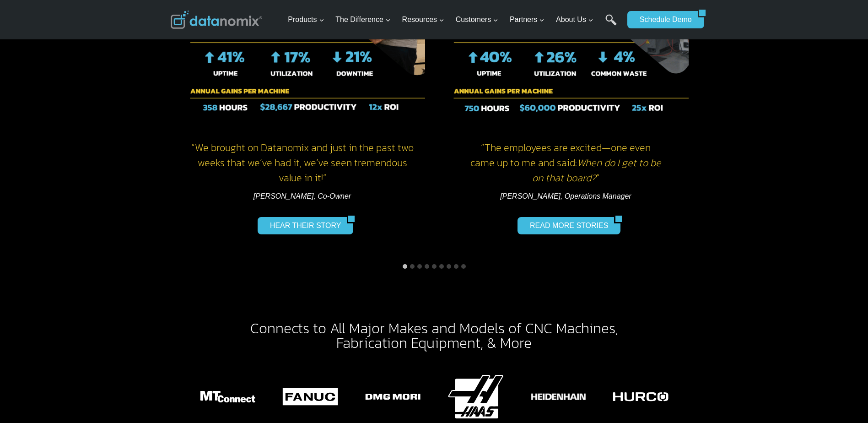 The image size is (868, 423). Describe the element at coordinates (477, 20) in the screenshot. I see `span: Customers` at that location.